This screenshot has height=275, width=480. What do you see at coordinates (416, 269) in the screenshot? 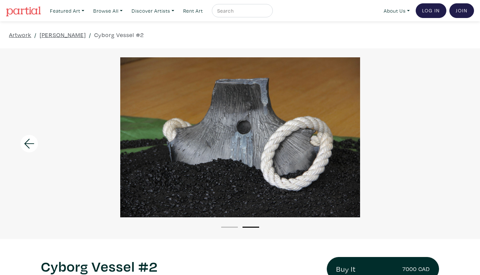
I see `small: 7000 CAD` at bounding box center [416, 269].